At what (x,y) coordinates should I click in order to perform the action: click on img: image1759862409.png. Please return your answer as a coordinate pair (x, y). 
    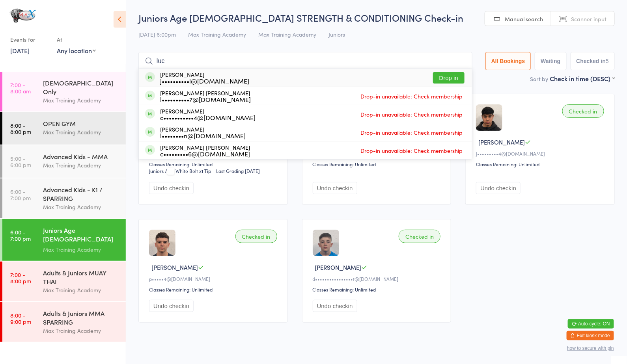
    Looking at the image, I should click on (162, 243).